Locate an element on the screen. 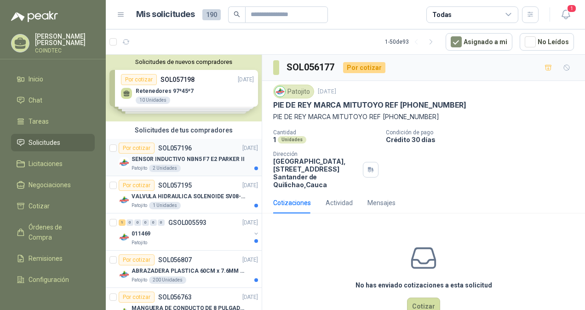  span: 1 is located at coordinates (571, 8).